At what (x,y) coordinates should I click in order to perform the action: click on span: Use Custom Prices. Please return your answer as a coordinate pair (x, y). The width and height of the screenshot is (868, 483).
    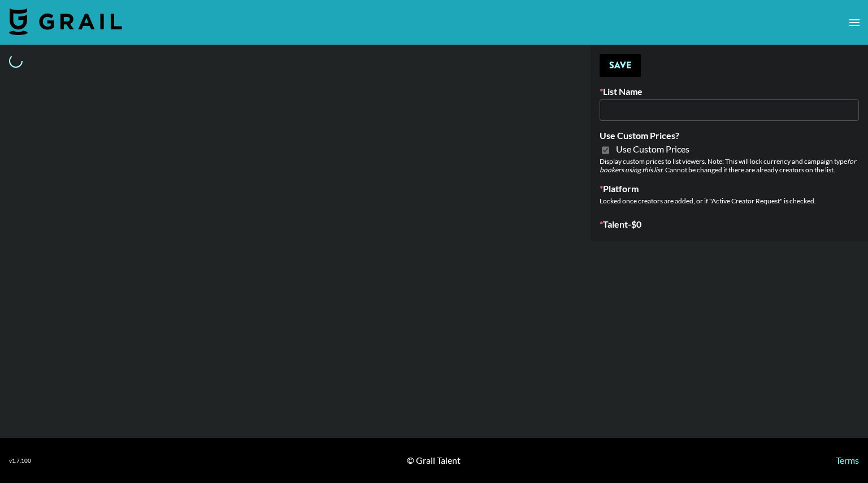
    Looking at the image, I should click on (653, 149).